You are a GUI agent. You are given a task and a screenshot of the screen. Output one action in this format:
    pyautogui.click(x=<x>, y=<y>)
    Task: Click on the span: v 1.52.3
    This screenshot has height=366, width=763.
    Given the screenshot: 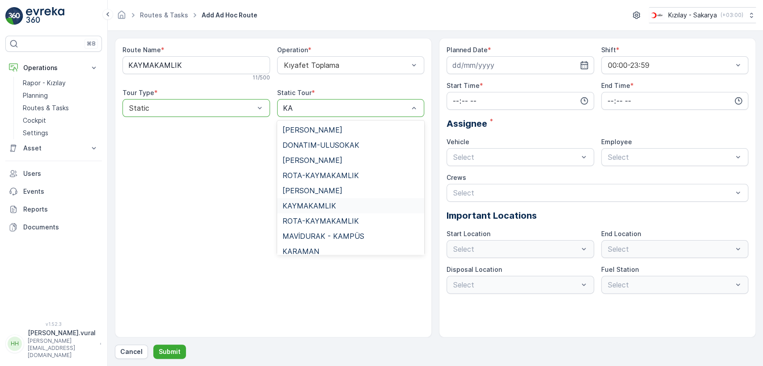 What is the action you would take?
    pyautogui.click(x=54, y=324)
    